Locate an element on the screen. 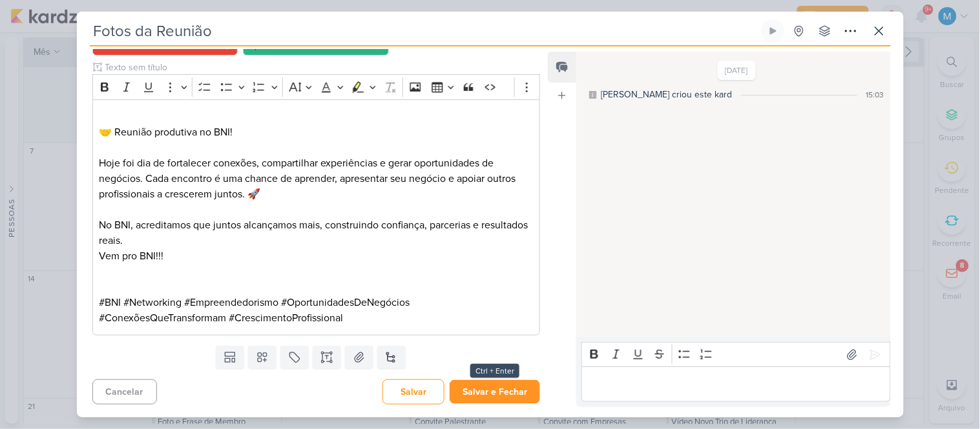  button: Salvar e Fechar is located at coordinates (495, 392).